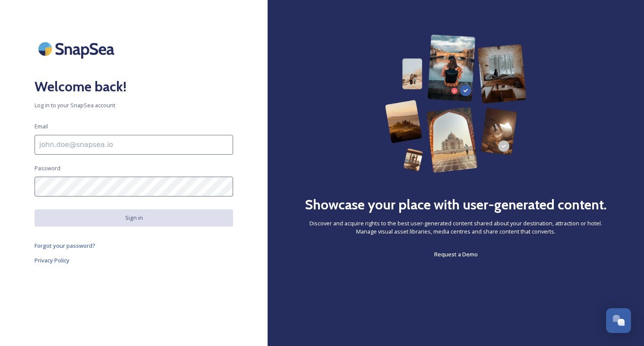  Describe the element at coordinates (134, 260) in the screenshot. I see `a: Privacy Policy` at that location.